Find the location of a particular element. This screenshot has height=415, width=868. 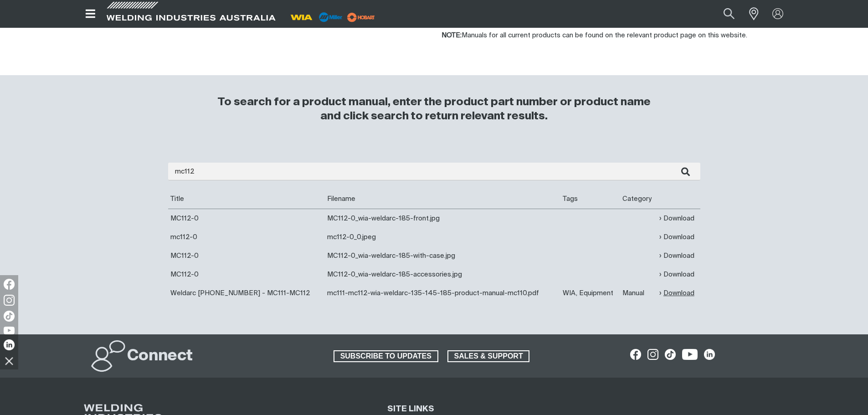

input: Product name or item number... is located at coordinates (722, 13).